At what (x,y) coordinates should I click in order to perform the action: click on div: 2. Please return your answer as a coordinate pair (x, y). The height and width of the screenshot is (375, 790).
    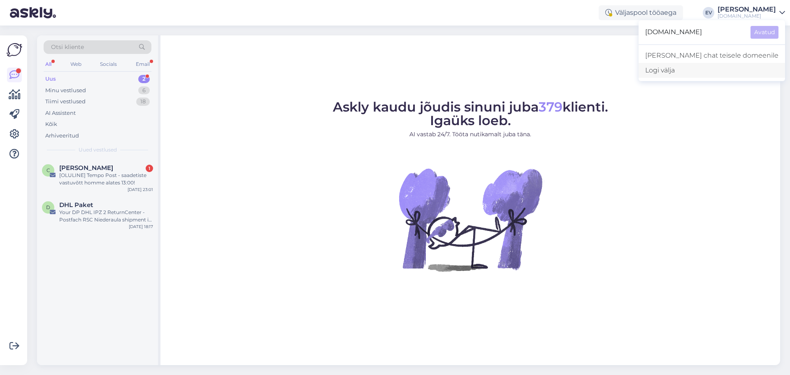
    Looking at the image, I should click on (144, 79).